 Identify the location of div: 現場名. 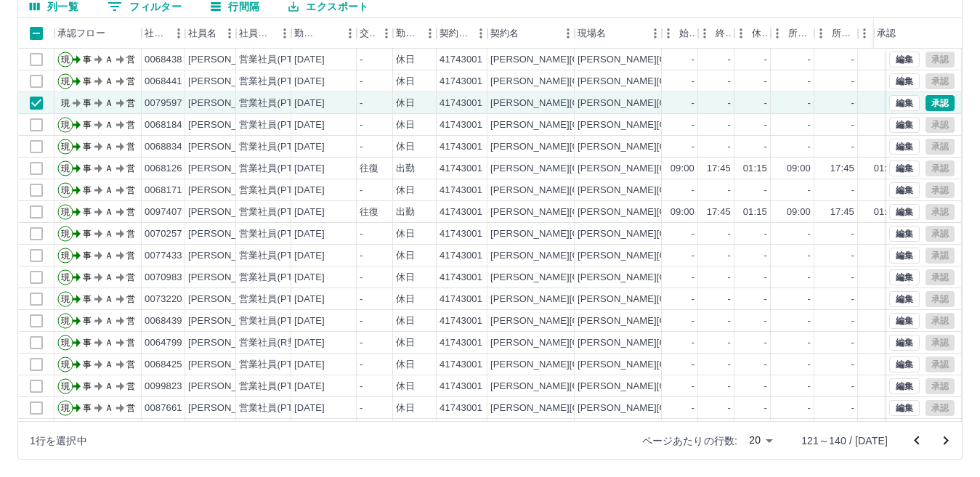
(619, 34).